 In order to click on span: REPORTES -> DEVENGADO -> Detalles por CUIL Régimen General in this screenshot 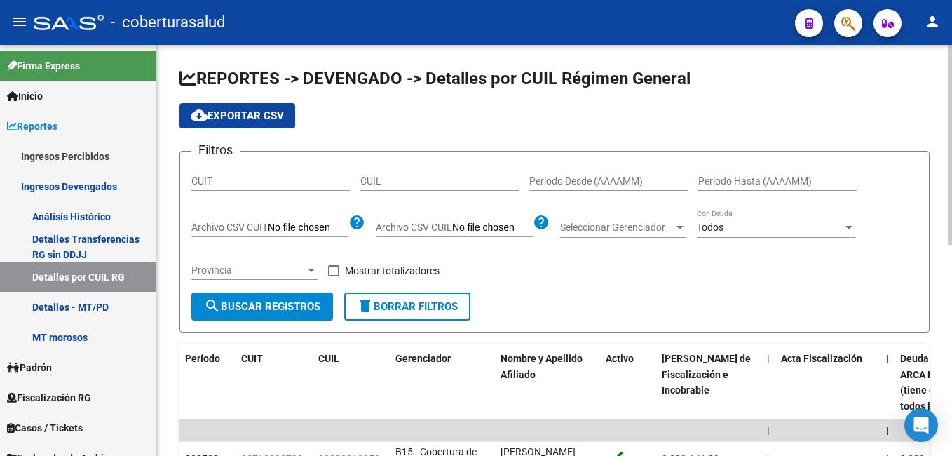, I will do `click(435, 79)`.